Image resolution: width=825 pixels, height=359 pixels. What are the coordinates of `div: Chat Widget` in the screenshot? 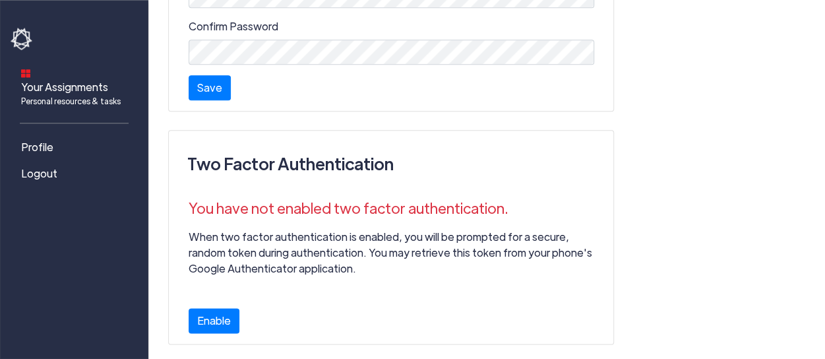 It's located at (715, 288).